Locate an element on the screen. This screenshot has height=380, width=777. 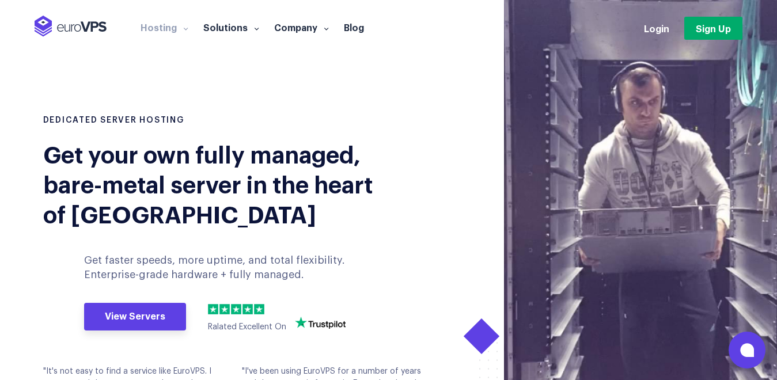
img: 2 is located at coordinates (225, 309).